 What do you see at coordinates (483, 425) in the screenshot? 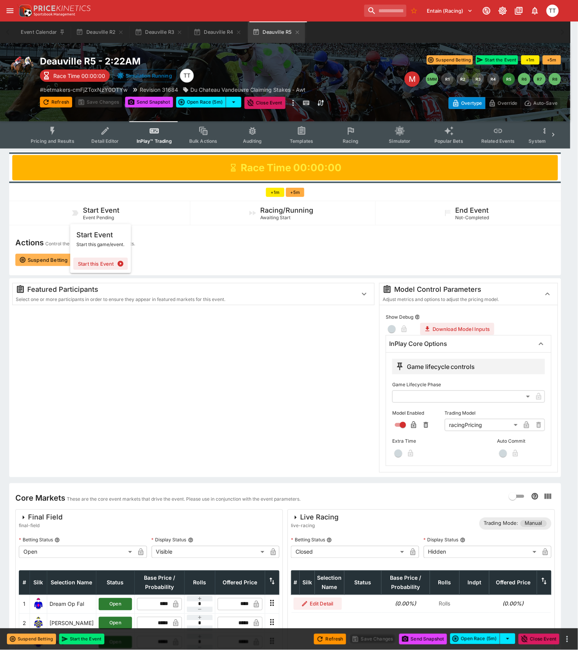
I see `div: racingPricing` at bounding box center [483, 425].